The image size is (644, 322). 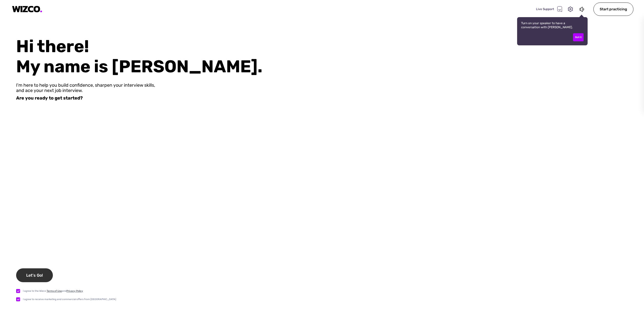 What do you see at coordinates (53, 291) in the screenshot?
I see `div: I agree to the Wizco and` at bounding box center [53, 291].